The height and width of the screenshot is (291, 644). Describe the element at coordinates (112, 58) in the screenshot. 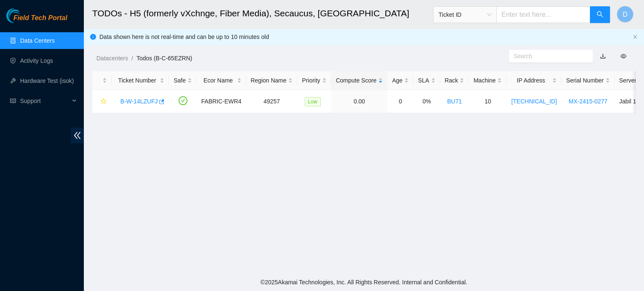

I see `a: Datacenters` at that location.